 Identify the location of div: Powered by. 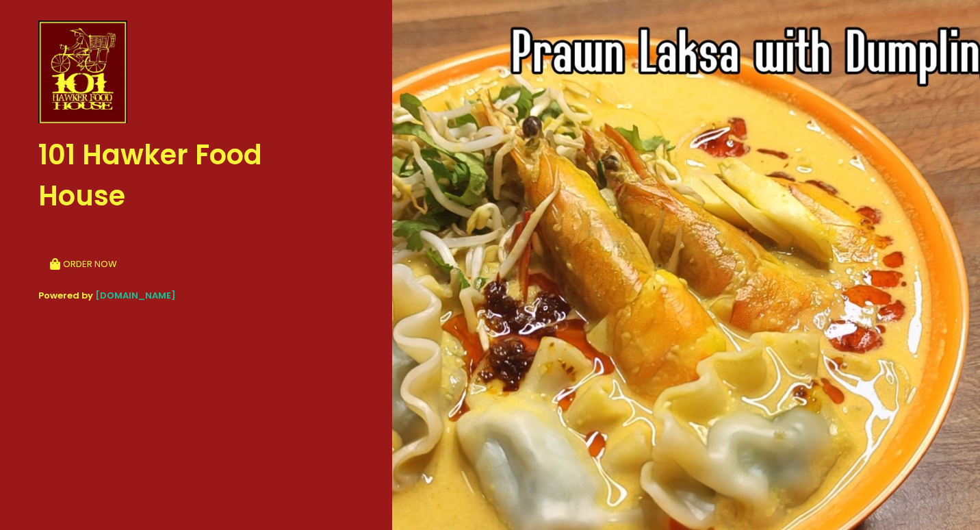
(195, 295).